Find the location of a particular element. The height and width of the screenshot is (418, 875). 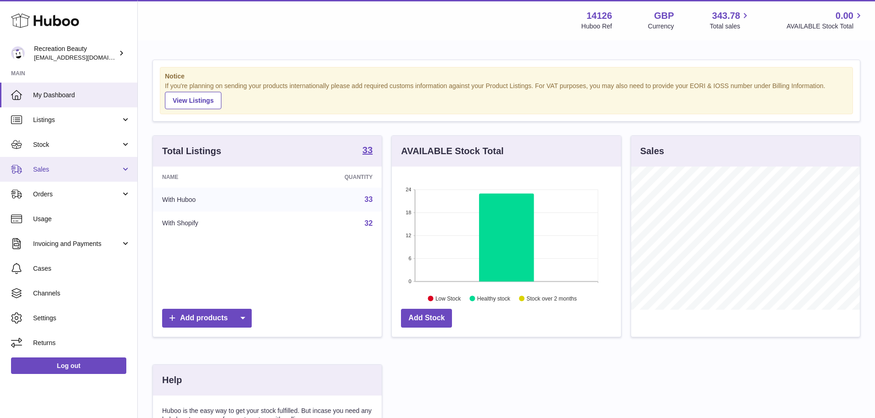

text: 12 is located at coordinates (409, 236).